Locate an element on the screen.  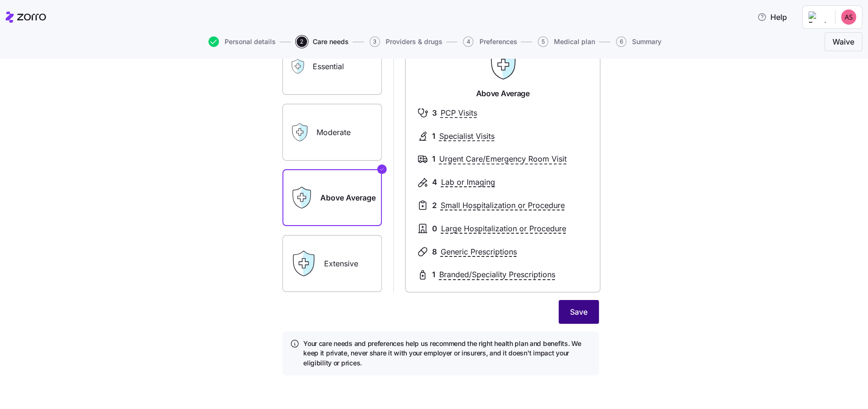
span: Urgent Care/Emergency Room Visit is located at coordinates (503, 159).